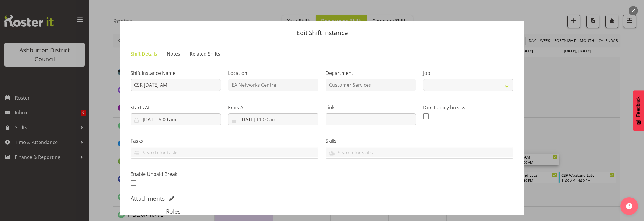 This screenshot has height=221, width=644. Describe the element at coordinates (469, 108) in the screenshot. I see `label: Don't apply breaks` at that location.